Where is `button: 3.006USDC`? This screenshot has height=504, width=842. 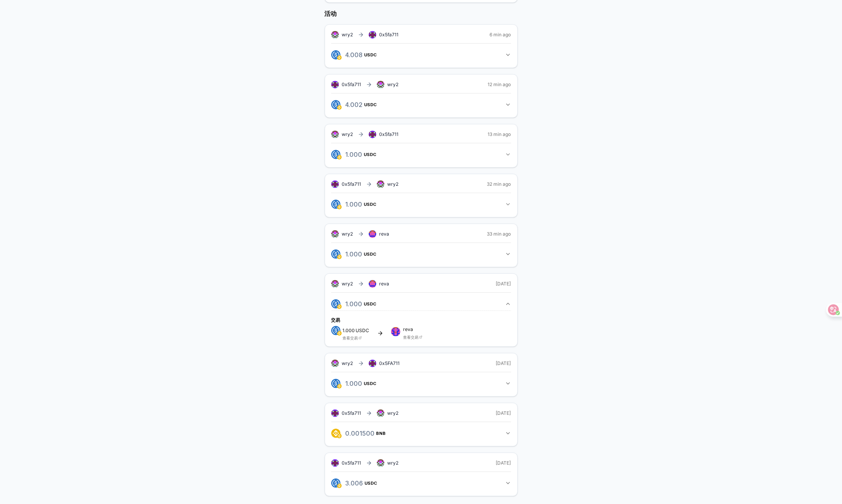
button: 3.006USDC is located at coordinates (421, 483).